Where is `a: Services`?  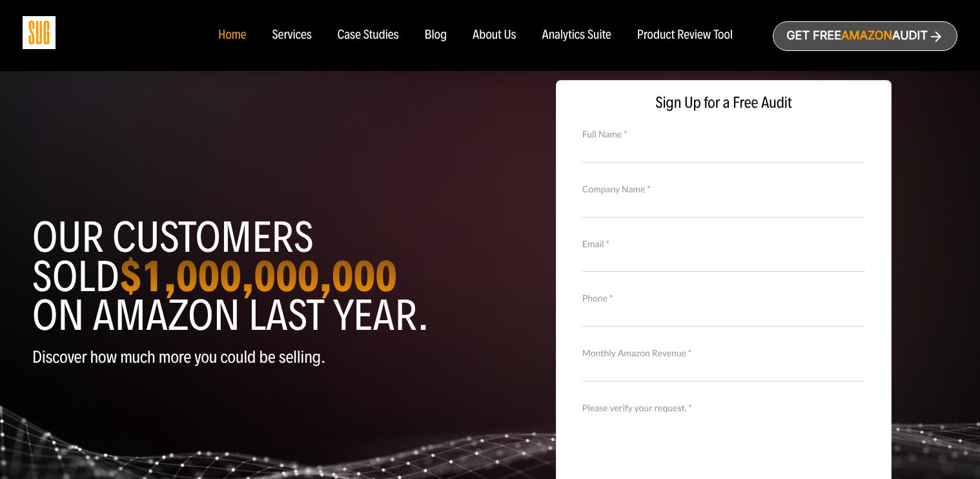
a: Services is located at coordinates (291, 35).